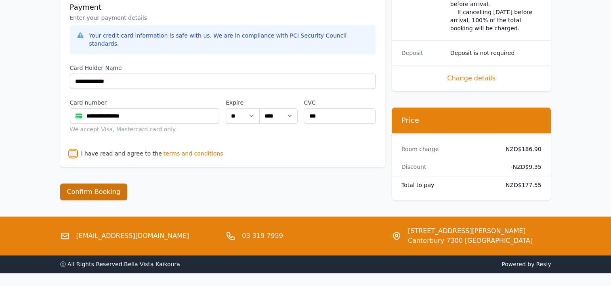  What do you see at coordinates (447, 185) in the screenshot?
I see `dt: Total to pay` at bounding box center [447, 185].